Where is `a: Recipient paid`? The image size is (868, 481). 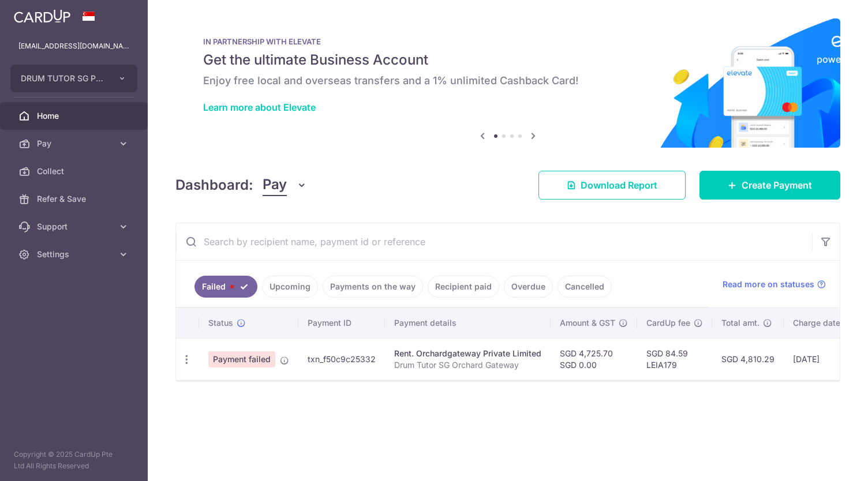 a: Recipient paid is located at coordinates (463, 287).